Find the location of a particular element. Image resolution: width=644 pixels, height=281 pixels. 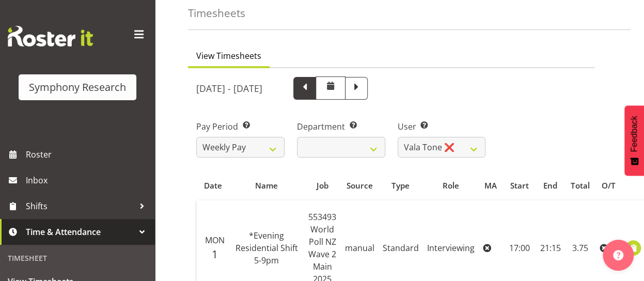

span: Time & Attendance is located at coordinates (80, 232).